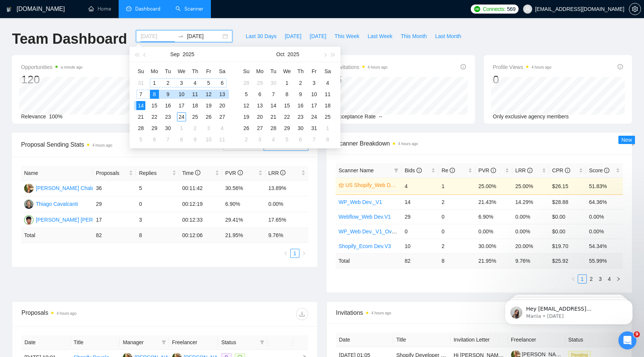 The width and height of the screenshot is (644, 357). I want to click on td: 2025-10-08, so click(287, 95).